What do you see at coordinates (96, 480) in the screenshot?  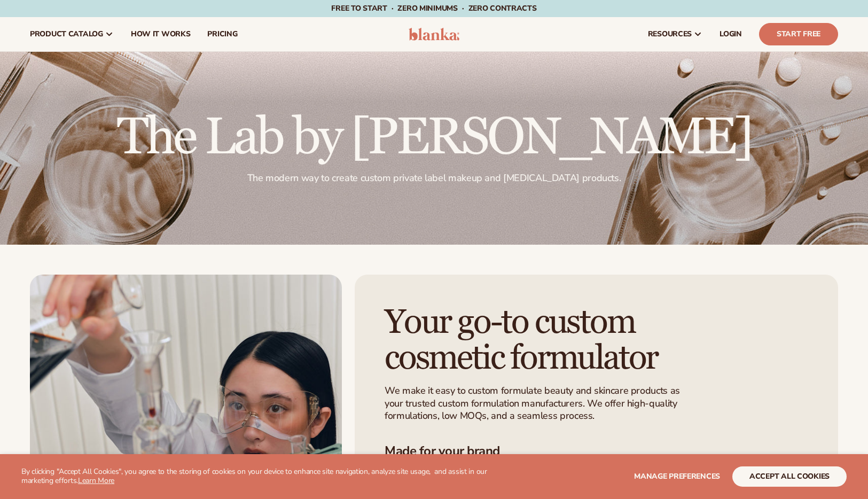 I see `a: Learn More` at bounding box center [96, 480].